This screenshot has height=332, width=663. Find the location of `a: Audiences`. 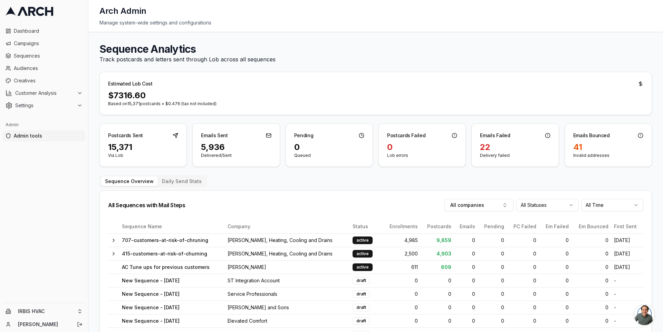

a: Audiences is located at coordinates (44, 68).